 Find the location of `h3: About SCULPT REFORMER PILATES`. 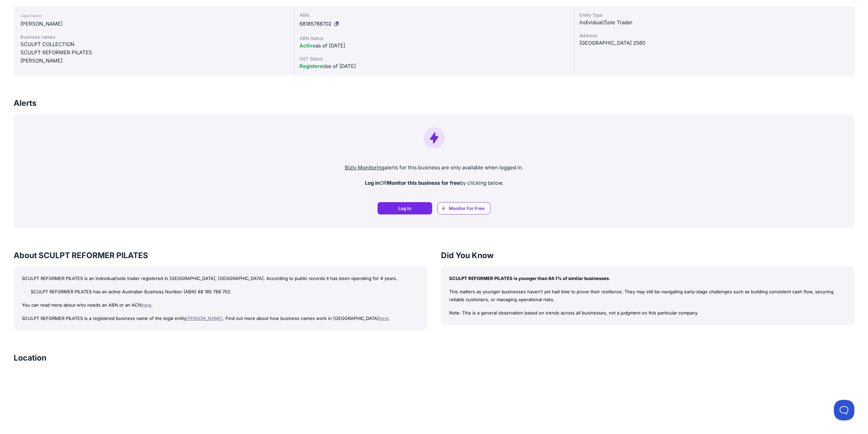

h3: About SCULPT REFORMER PILATES is located at coordinates (220, 255).